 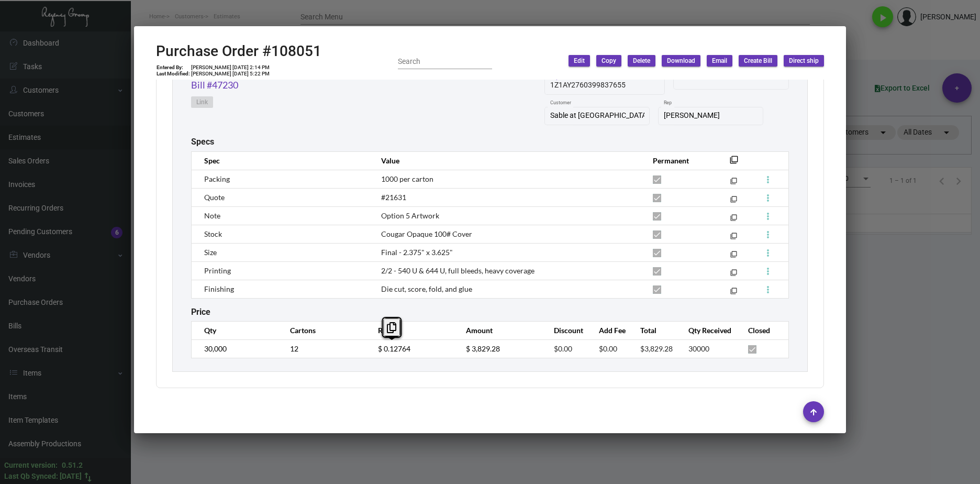 I want to click on button: Delete, so click(x=642, y=61).